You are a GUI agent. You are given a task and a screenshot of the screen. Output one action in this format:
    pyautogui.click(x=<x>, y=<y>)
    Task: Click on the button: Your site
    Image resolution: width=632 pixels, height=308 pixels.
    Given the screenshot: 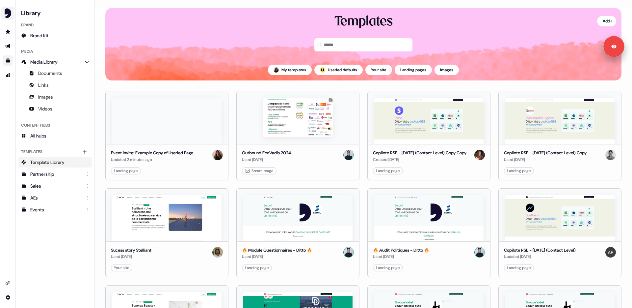 What is the action you would take?
    pyautogui.click(x=379, y=70)
    